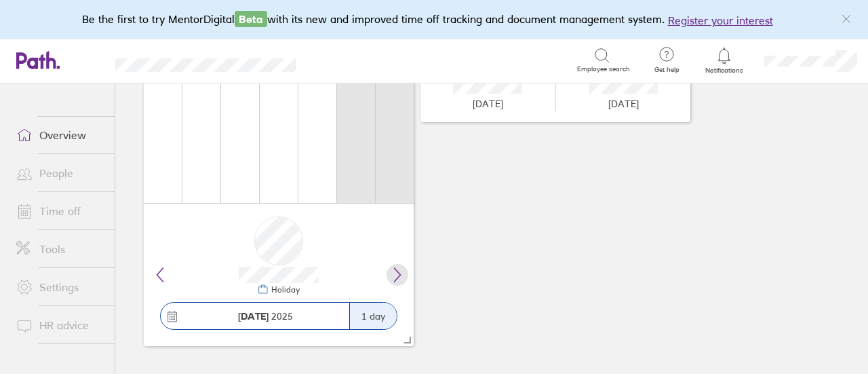  Describe the element at coordinates (284, 290) in the screenshot. I see `div: Holiday` at that location.